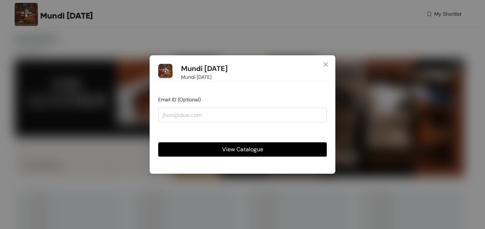  What do you see at coordinates (242, 115) in the screenshot?
I see `input: jhon@doe.com` at bounding box center [242, 115].